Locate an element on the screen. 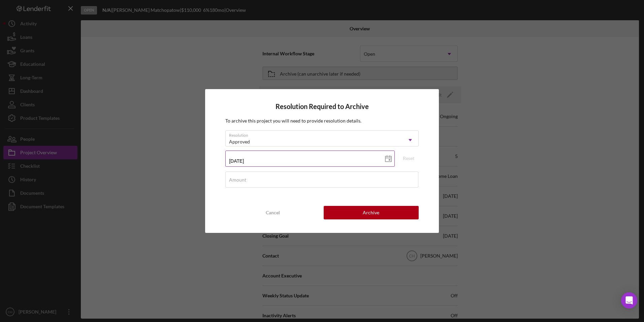  div: Reset is located at coordinates (409, 158).